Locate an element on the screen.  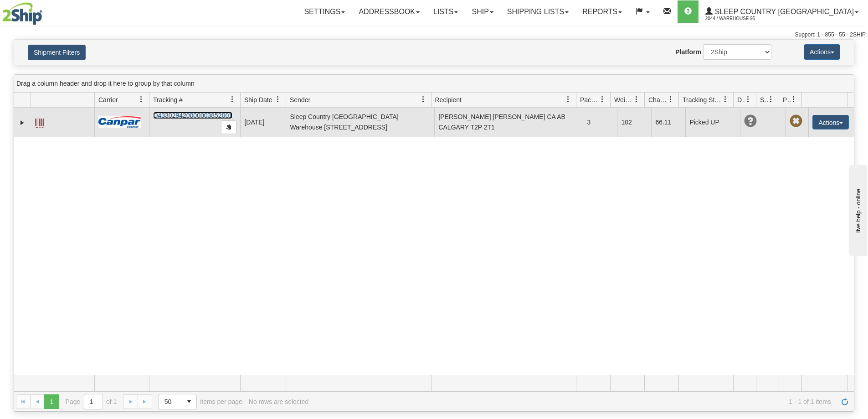
div: live help - online is located at coordinates (46, 11).